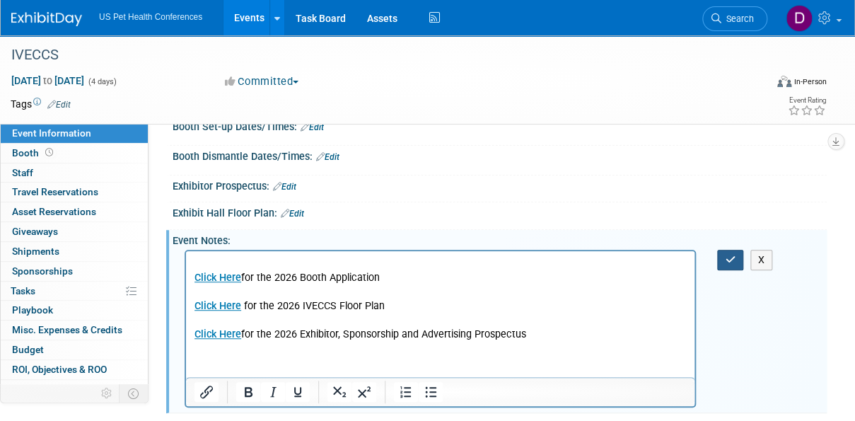  I want to click on a: Booth, so click(74, 153).